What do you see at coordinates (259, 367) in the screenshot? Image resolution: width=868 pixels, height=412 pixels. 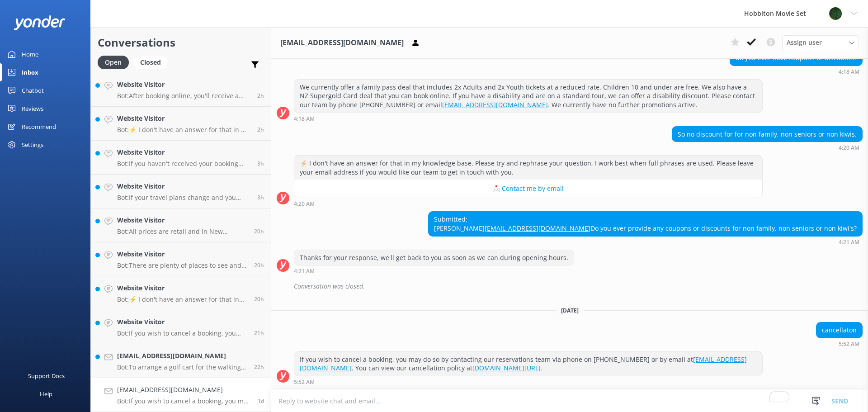 I see `span: Sep 19 2025 02:17pm (UTC +12:00) Pacific/Auckland` at bounding box center [259, 367].